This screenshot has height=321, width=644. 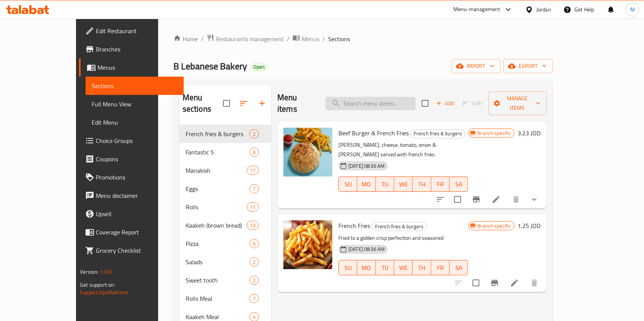 I want to click on span: Promotions, so click(x=137, y=177).